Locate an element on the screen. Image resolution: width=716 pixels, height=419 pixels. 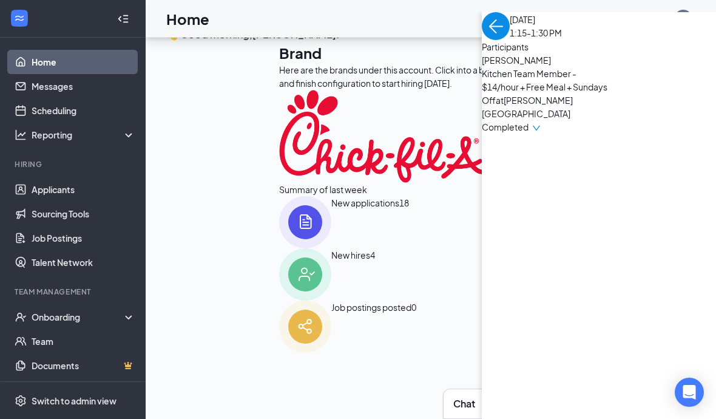
h1: Home is located at coordinates (187, 19).